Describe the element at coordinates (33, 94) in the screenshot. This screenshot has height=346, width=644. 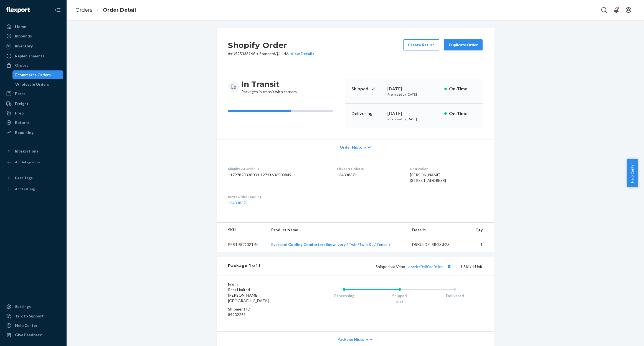
I see `a: Parcel` at that location.